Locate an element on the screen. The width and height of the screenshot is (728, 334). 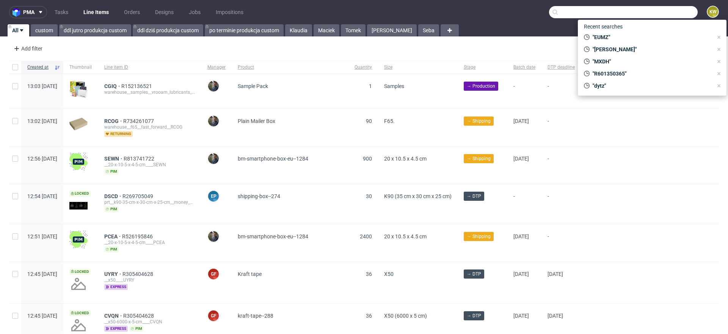
img: sample-icon.16e107be6ad460a3e330.png is located at coordinates (78, 89).